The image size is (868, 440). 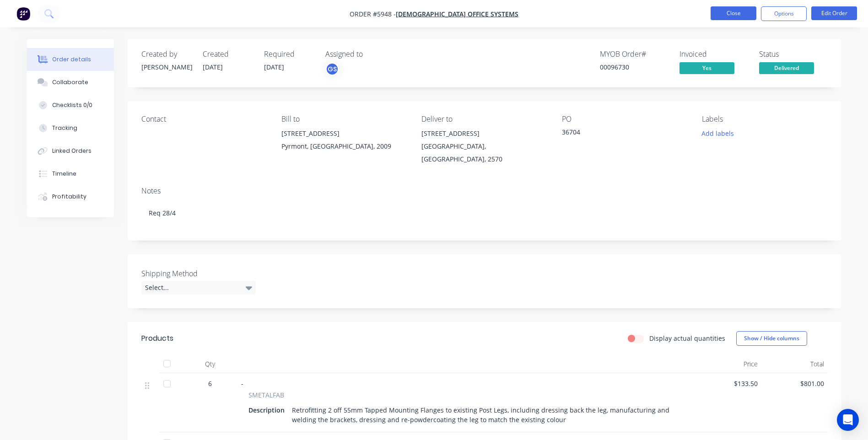 I want to click on div: Deliver to, so click(x=484, y=119).